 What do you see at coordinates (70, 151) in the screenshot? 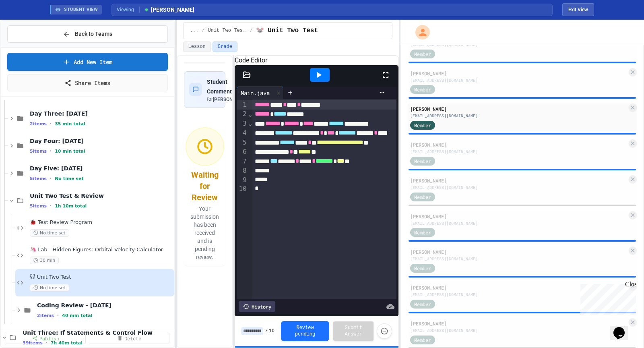
I see `span: 10 min total` at bounding box center [70, 151].